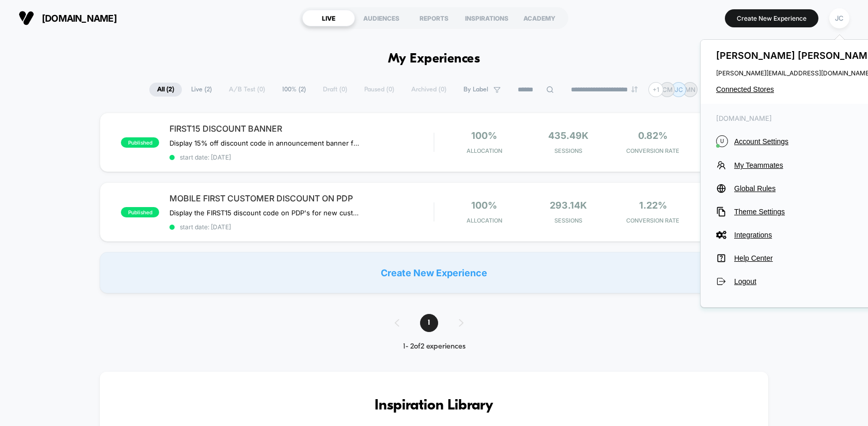 Image resolution: width=868 pixels, height=426 pixels. Describe the element at coordinates (569, 135) in the screenshot. I see `span: 435.49k` at that location.